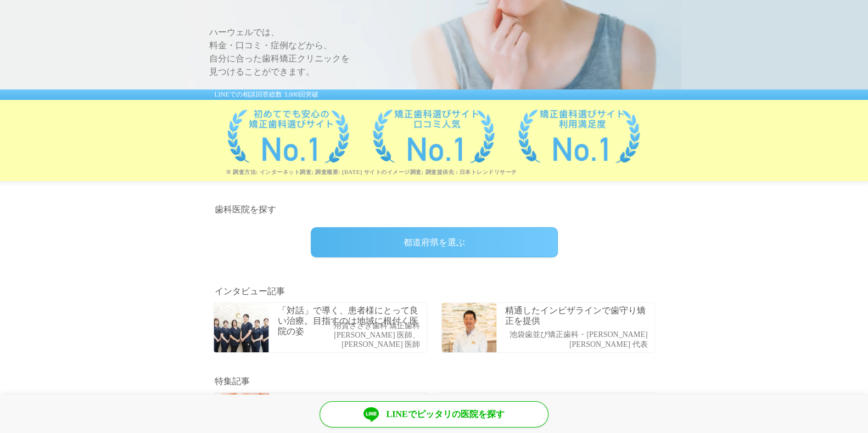  Describe the element at coordinates (434, 415) in the screenshot. I see `a: LINEでピッタリの医院を探す` at that location.